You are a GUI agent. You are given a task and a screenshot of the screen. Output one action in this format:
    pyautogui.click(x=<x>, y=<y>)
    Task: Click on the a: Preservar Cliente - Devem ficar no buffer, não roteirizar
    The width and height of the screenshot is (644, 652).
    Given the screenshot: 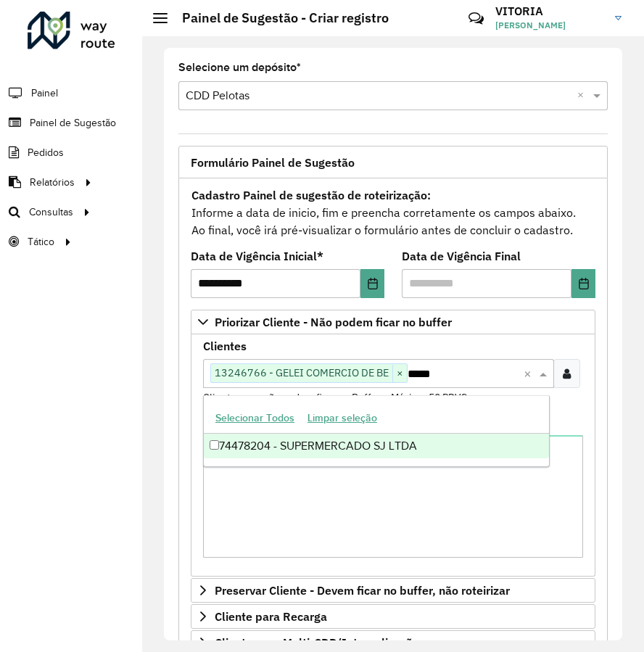 What is the action you would take?
    pyautogui.click(x=393, y=590)
    